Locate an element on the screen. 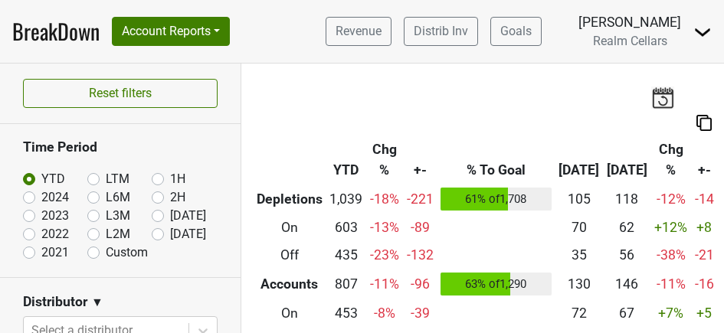 The height and width of the screenshot is (333, 724). td: -38 % is located at coordinates (671, 255).